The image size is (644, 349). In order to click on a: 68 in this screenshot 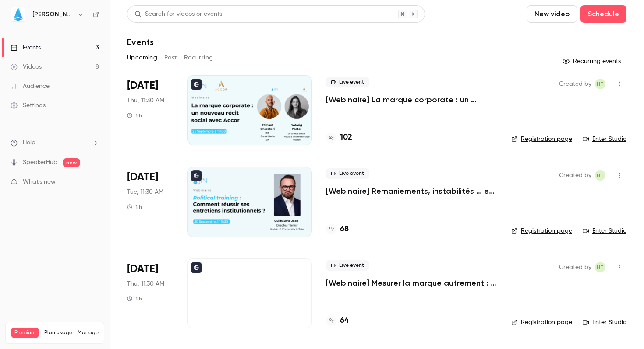, I will do `click(337, 229)`.